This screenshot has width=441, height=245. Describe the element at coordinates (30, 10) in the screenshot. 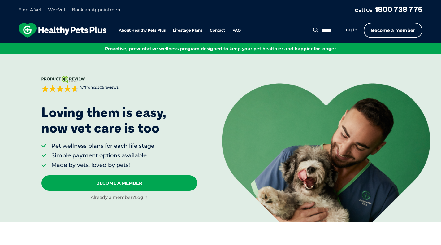

I see `a: Find A Vet` at that location.